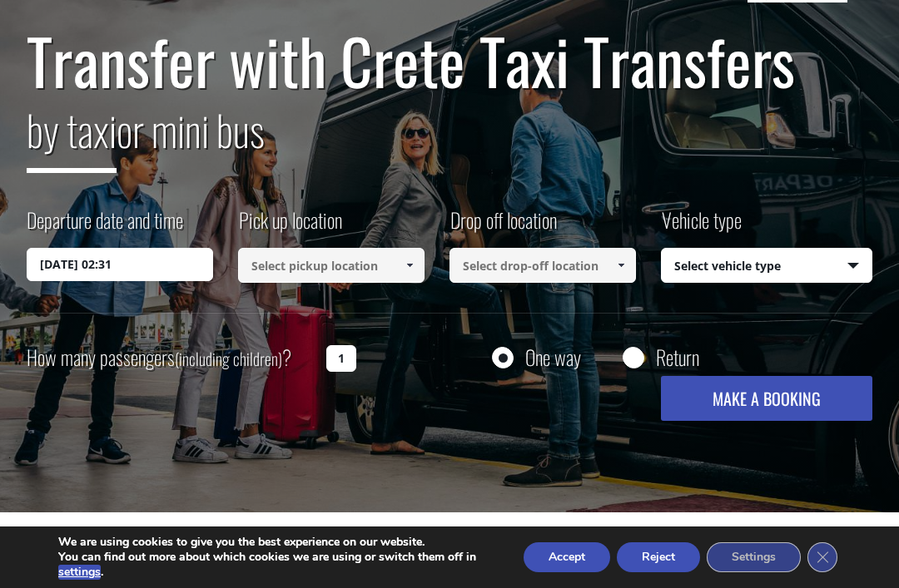  I want to click on label: How many passengers ?, so click(171, 357).